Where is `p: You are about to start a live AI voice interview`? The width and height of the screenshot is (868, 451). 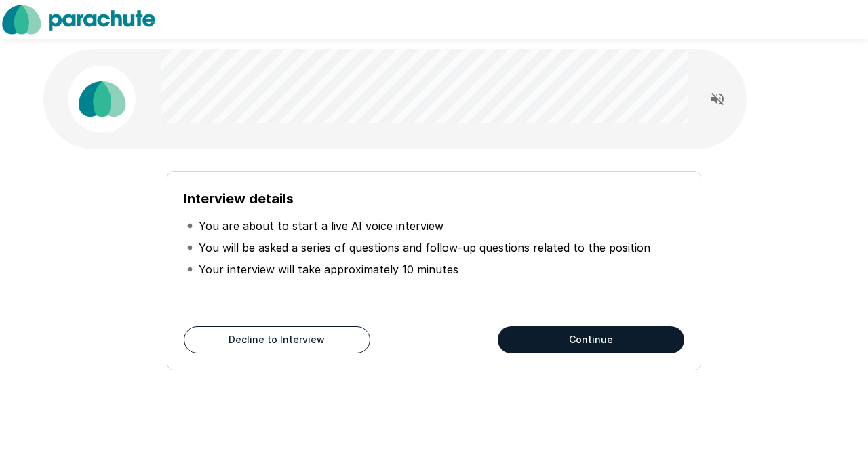
p: You are about to start a live AI voice interview is located at coordinates (320, 226).